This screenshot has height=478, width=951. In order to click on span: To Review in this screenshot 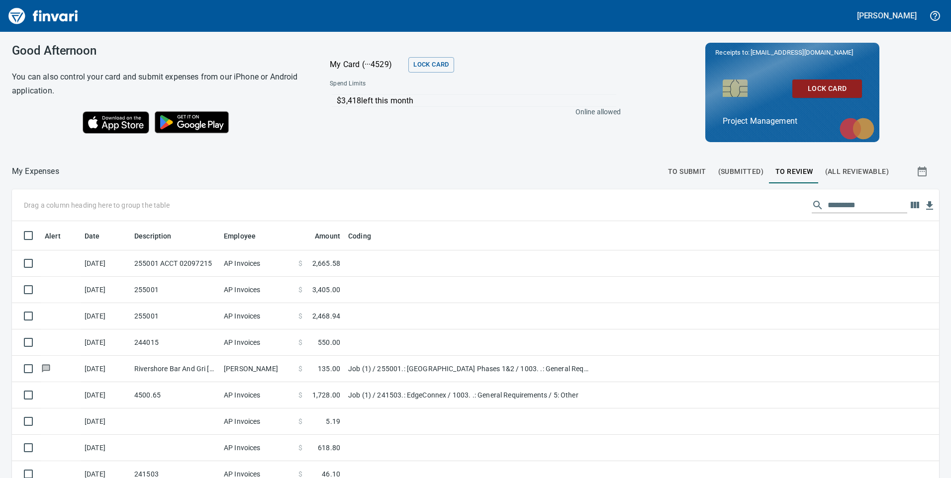, I will do `click(794, 172)`.